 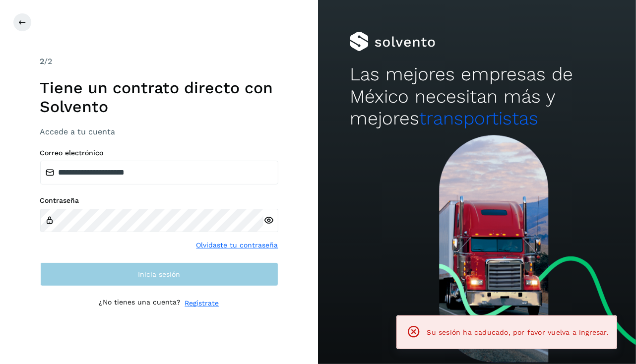 I want to click on label: Contraseña, so click(x=159, y=200).